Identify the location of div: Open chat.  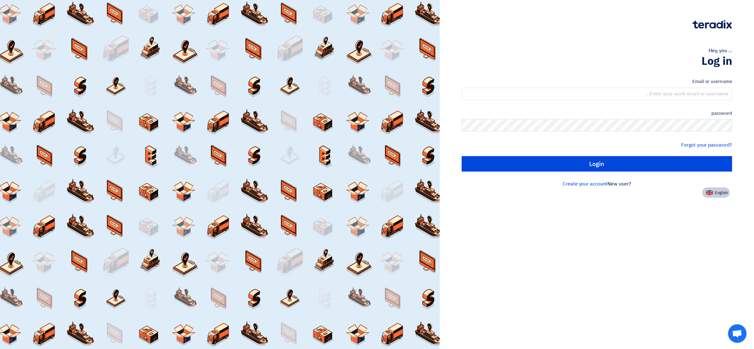
(737, 333).